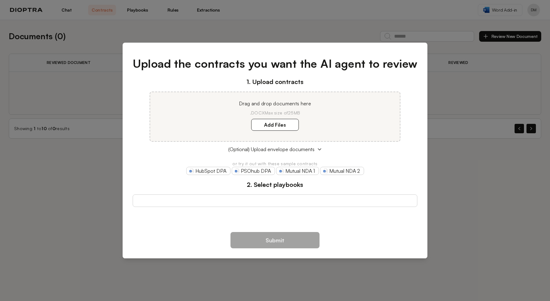 The image size is (550, 301). What do you see at coordinates (275, 164) in the screenshot?
I see `p: or try it out with these sample contracts` at bounding box center [275, 164].